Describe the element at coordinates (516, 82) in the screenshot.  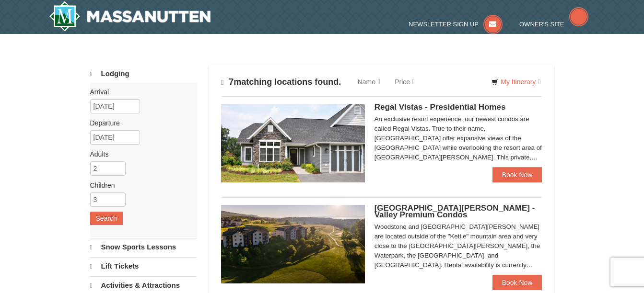
I see `a: My Itinerary` at that location.